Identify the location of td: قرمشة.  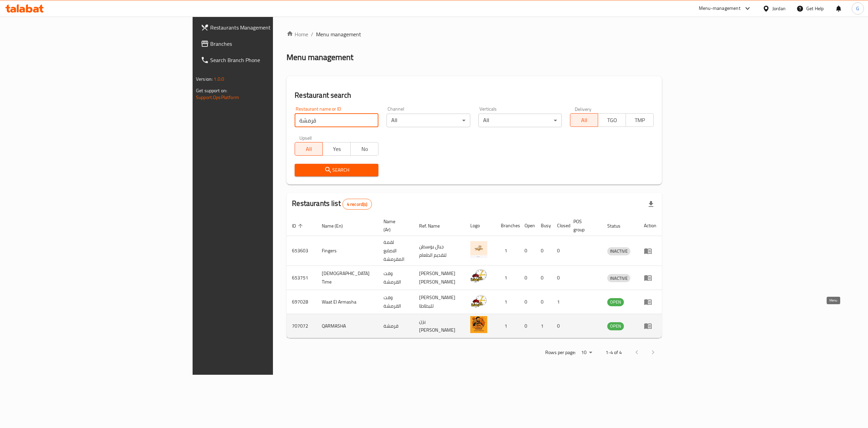
(396, 326).